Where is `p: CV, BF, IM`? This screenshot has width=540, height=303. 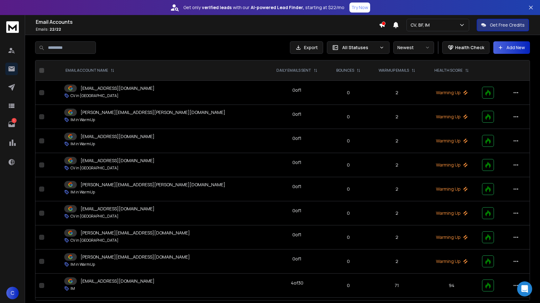 p: CV, BF, IM is located at coordinates (421, 25).